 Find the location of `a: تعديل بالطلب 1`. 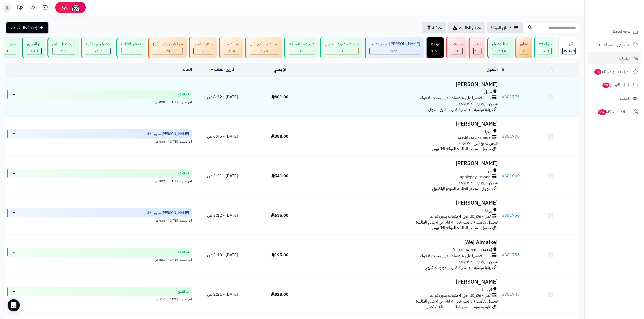

a: تعديل بالطلب 1 is located at coordinates (131, 48).